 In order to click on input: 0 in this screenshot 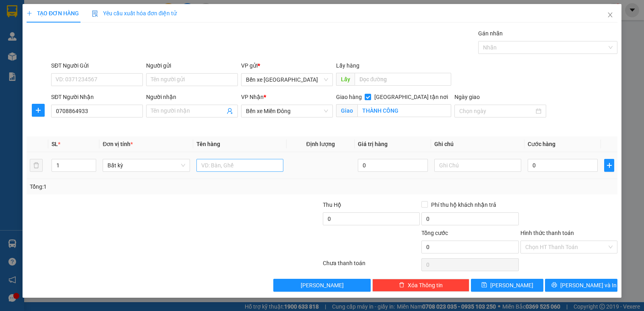, I will do `click(393, 165)`.